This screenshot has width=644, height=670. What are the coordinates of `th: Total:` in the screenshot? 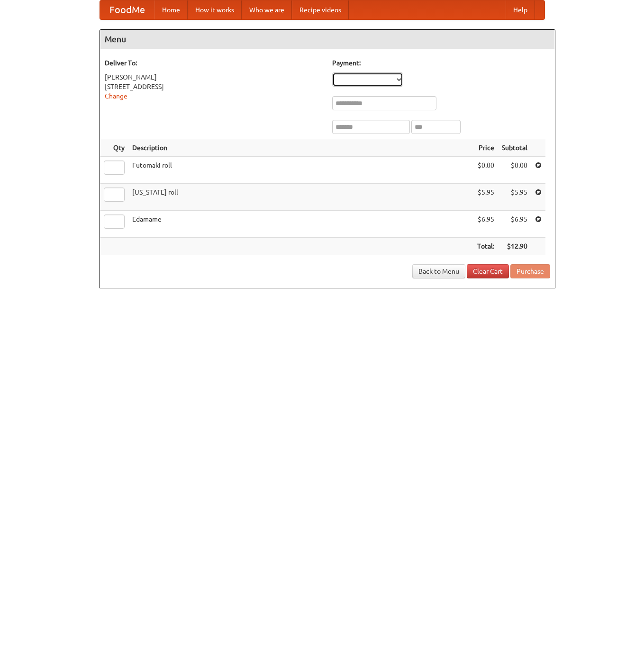 It's located at (486, 247).